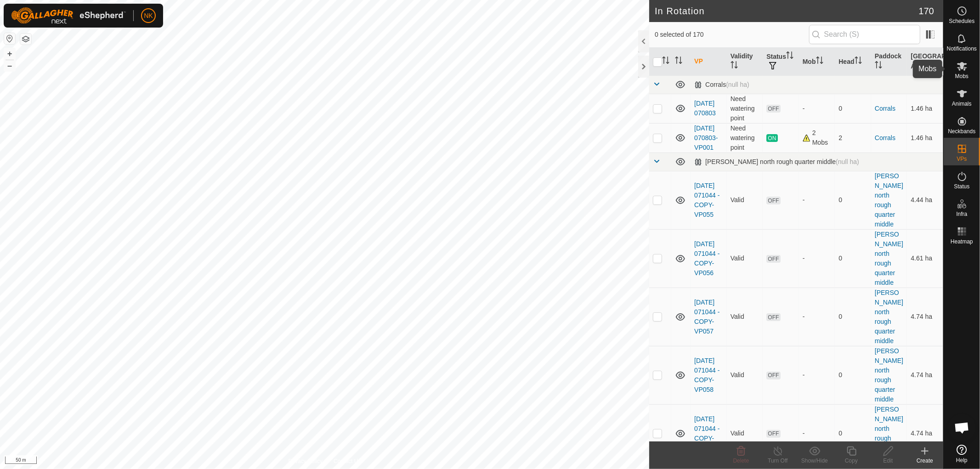 Image resolution: width=980 pixels, height=469 pixels. I want to click on img: Gallagher Logo, so click(69, 15).